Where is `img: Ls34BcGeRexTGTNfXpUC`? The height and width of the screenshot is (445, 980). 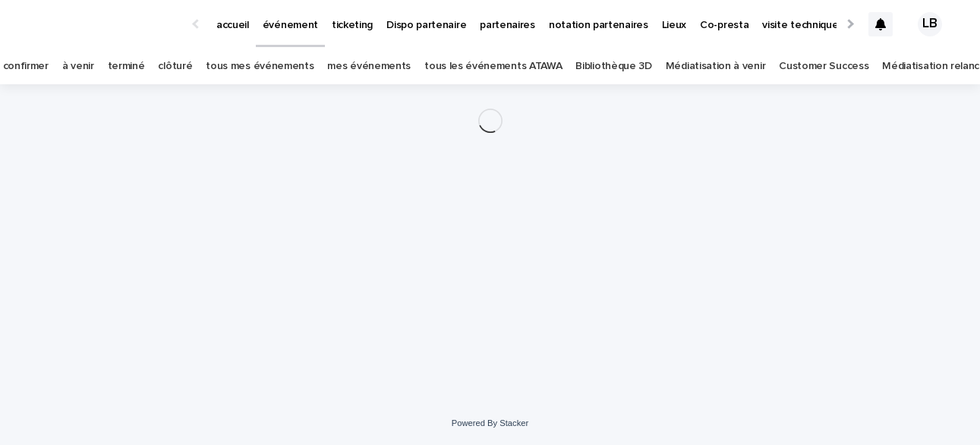
img: Ls34BcGeRexTGTNfXpUC is located at coordinates (104, 24).